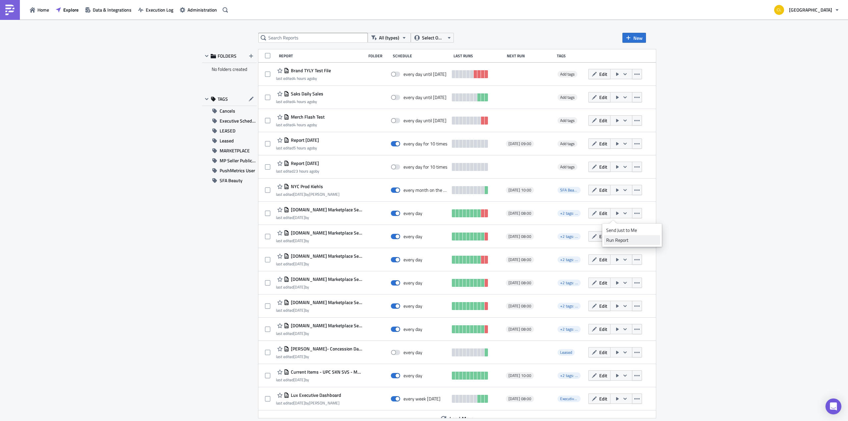 This screenshot has height=421, width=848. Describe the element at coordinates (432, 38) in the screenshot. I see `button: Select Owner` at that location.